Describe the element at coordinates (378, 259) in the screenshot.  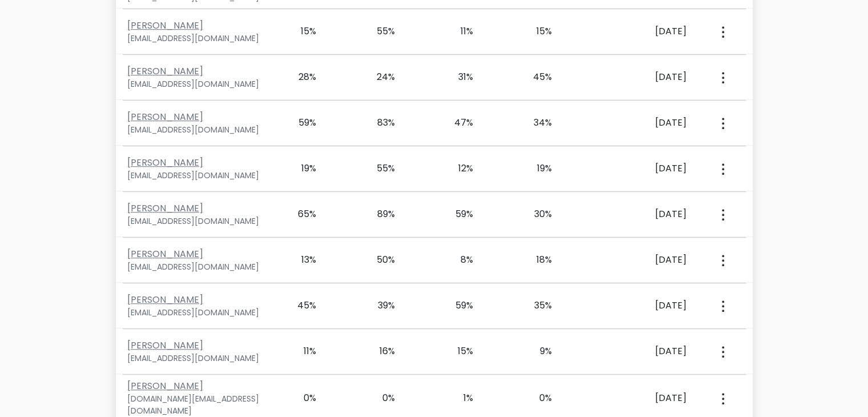
I see `div: 50%` at that location.